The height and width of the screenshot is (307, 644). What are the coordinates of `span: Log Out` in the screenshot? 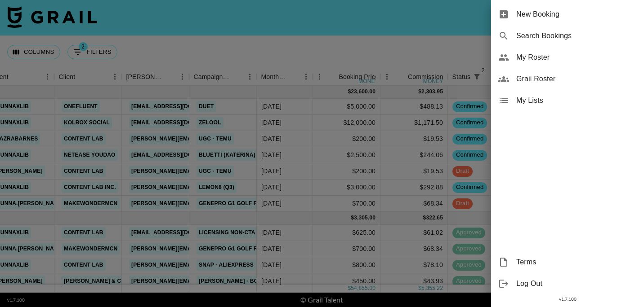 It's located at (576, 284).